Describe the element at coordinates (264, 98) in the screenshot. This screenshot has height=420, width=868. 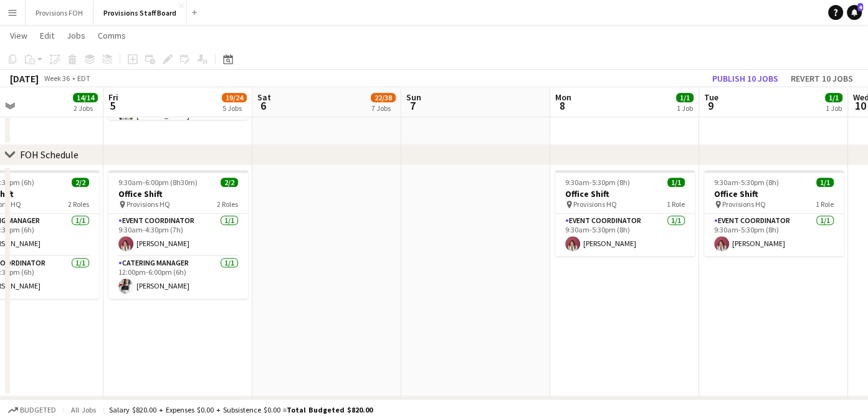
I see `span: Sat` at that location.